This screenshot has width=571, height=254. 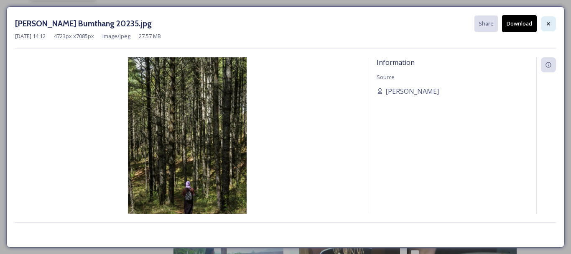 I want to click on img: Marcus%2520Westberg%2520Bumthang%252020235.jpg, so click(x=187, y=146).